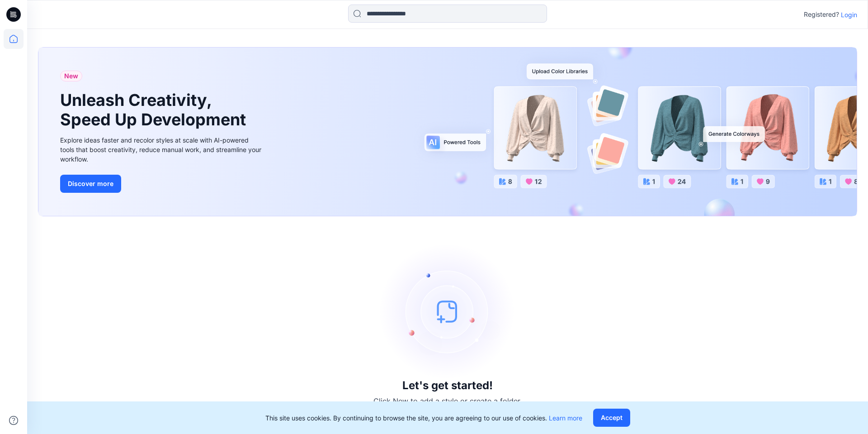  Describe the element at coordinates (71, 76) in the screenshot. I see `span: New` at that location.